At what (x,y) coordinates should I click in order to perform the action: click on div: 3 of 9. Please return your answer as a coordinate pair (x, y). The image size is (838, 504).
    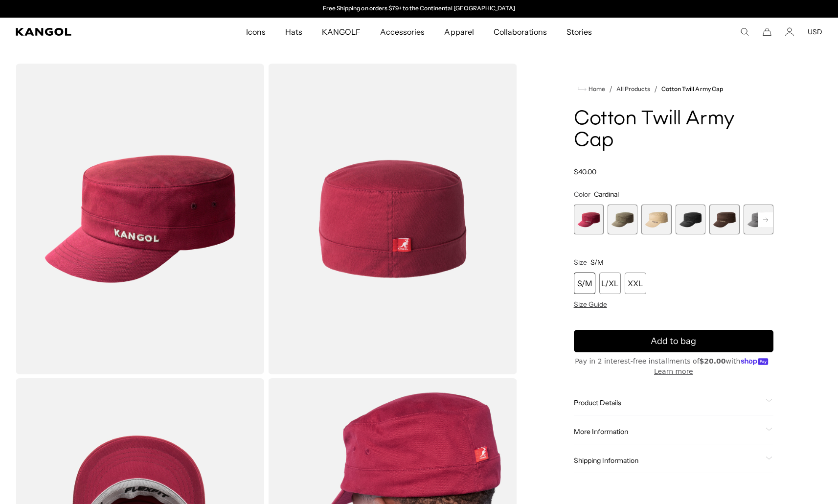
    Looking at the image, I should click on (656, 219).